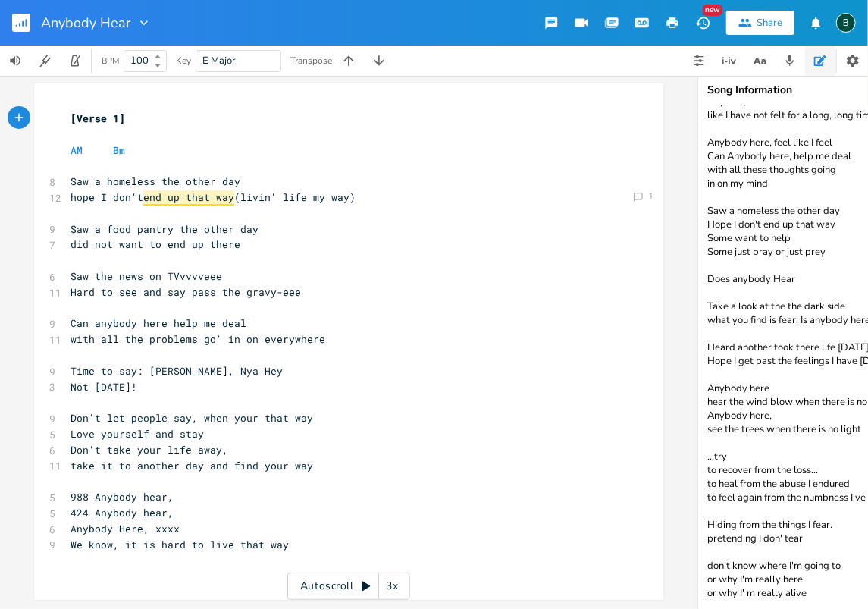 The height and width of the screenshot is (609, 868). Describe the element at coordinates (110, 61) in the screenshot. I see `div: BPM` at that location.